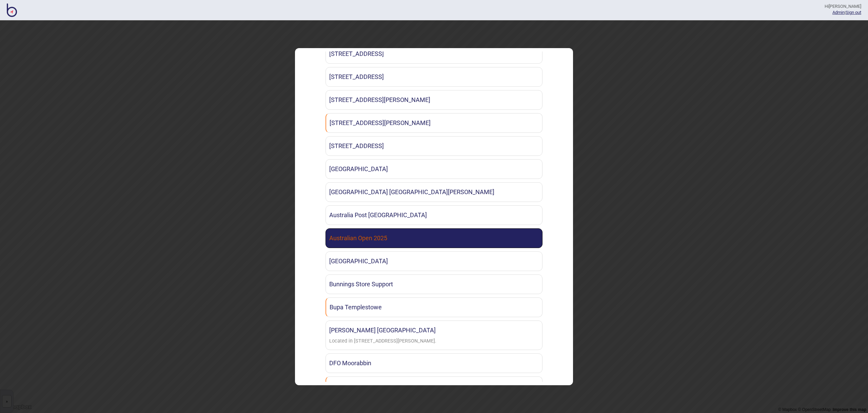 This screenshot has height=413, width=868. I want to click on a: Australian Open 2025, so click(434, 238).